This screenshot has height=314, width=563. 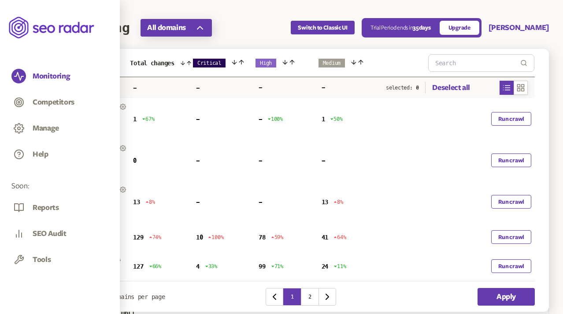 I want to click on span: 41, so click(x=325, y=237).